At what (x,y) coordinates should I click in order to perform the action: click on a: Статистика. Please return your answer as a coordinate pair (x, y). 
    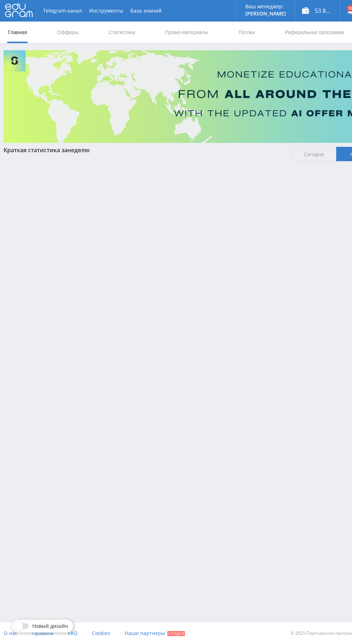
    Looking at the image, I should click on (121, 32).